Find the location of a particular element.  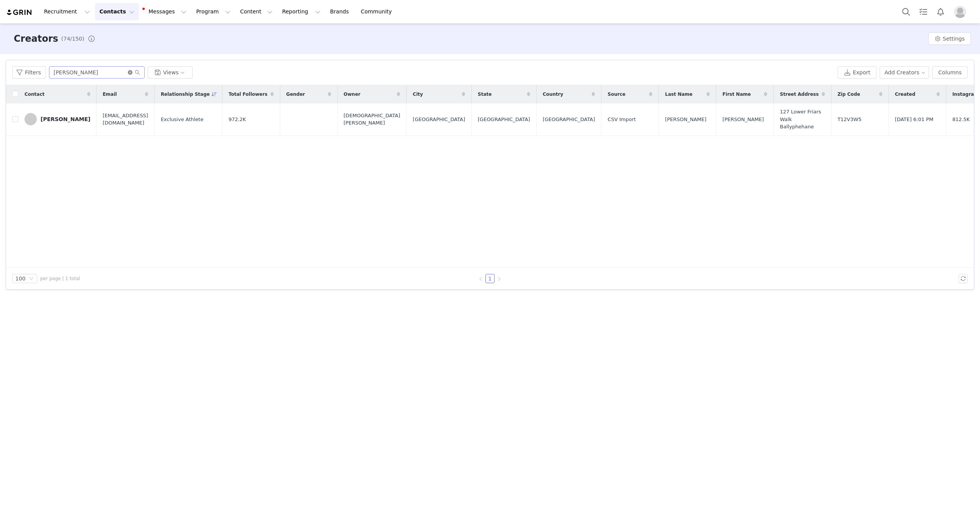

span: (74/150) is located at coordinates (72, 38).